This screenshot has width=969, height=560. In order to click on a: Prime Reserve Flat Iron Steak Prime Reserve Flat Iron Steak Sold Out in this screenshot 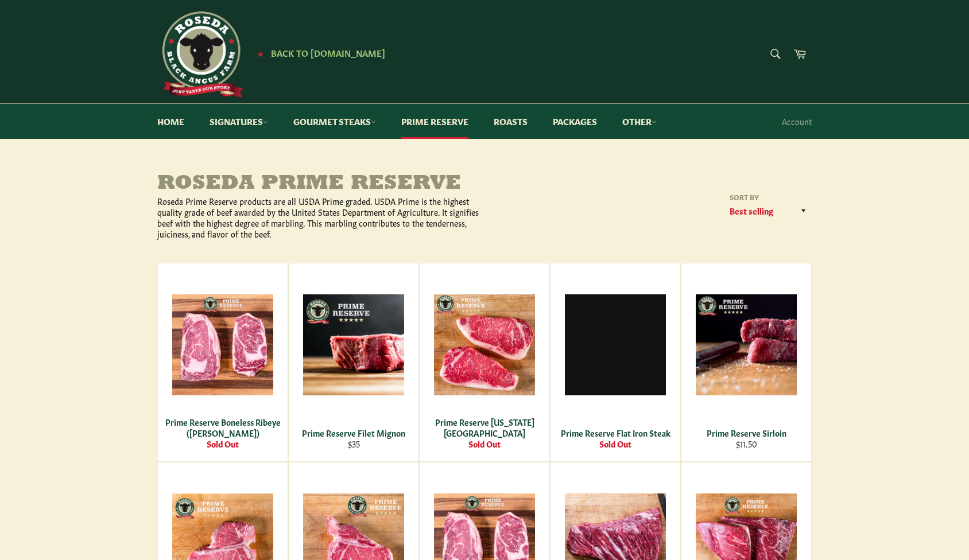, I will do `click(615, 362)`.